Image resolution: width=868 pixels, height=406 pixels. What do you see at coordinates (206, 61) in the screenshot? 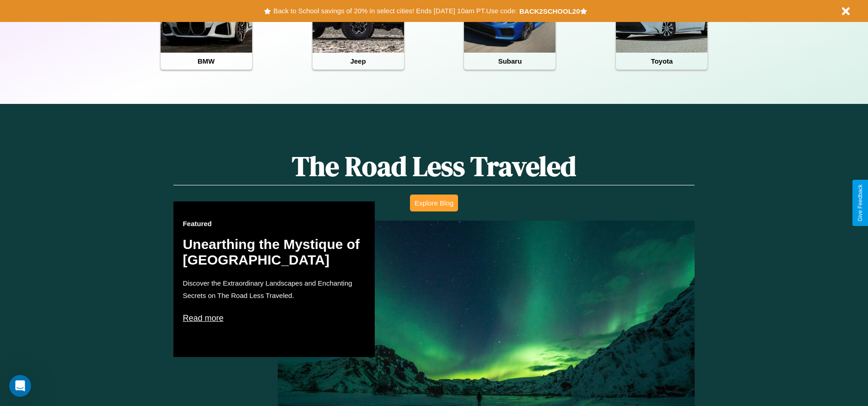
I see `h4: BMW` at bounding box center [206, 61].